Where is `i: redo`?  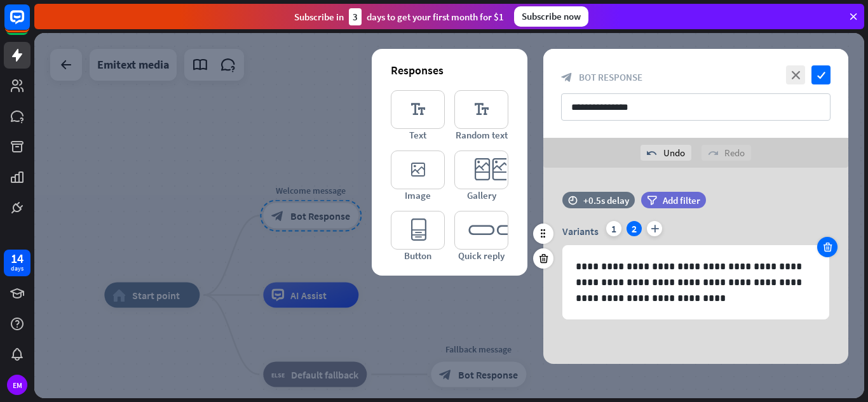
i: redo is located at coordinates (712, 153).